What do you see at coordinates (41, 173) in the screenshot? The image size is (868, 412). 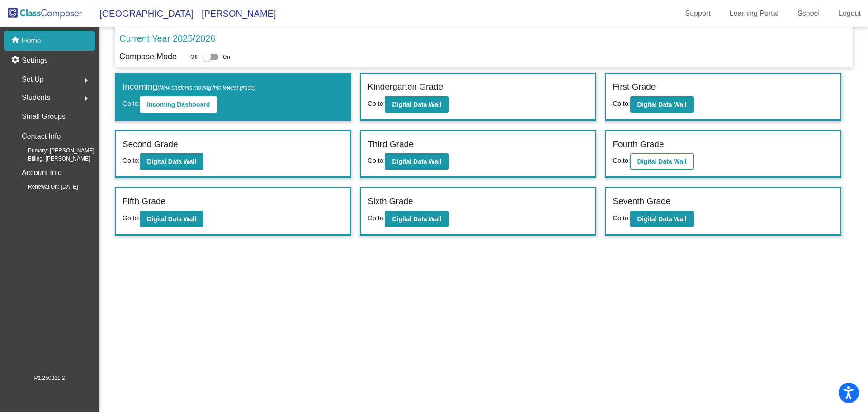 I see `p: Account Info` at bounding box center [41, 173].